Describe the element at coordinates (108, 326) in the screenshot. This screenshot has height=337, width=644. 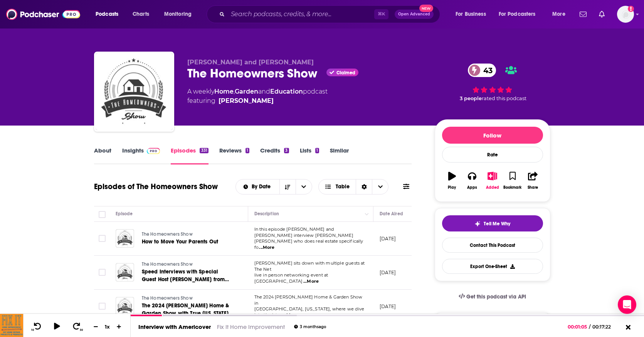
I see `div: 1 x` at that location.